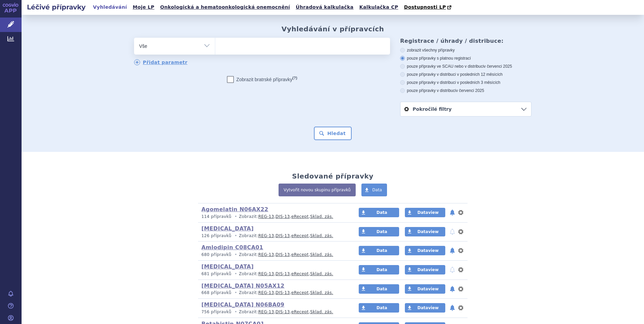  Describe the element at coordinates (379, 7) in the screenshot. I see `a: Kalkulačka CP` at that location.